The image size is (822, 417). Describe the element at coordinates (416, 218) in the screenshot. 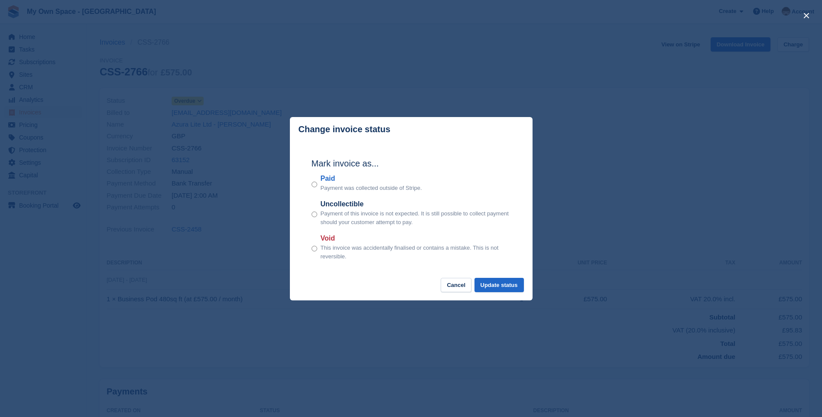

I see `p: Payment of this invoice is not expected. It is still possible to collect payment should your cust...` at that location.